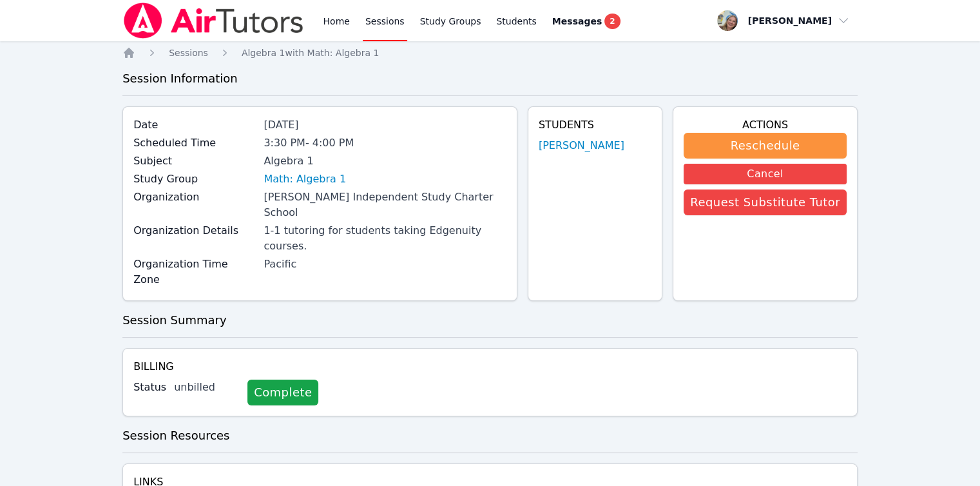 The image size is (980, 486). I want to click on div: Algebra 1, so click(385, 161).